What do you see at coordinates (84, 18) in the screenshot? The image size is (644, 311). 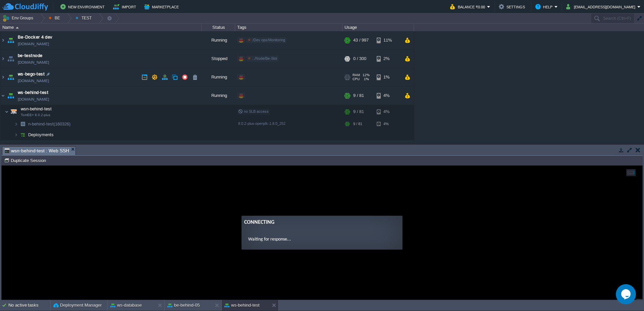 I see `button: TEST` at bounding box center [84, 18].